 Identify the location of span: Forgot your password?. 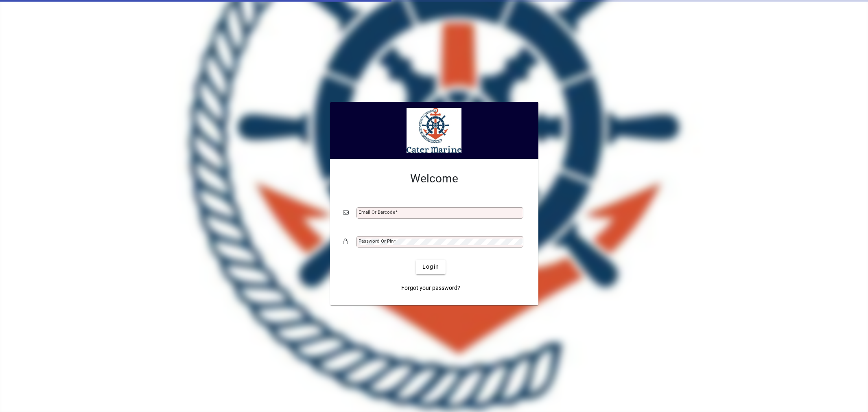
(431, 288).